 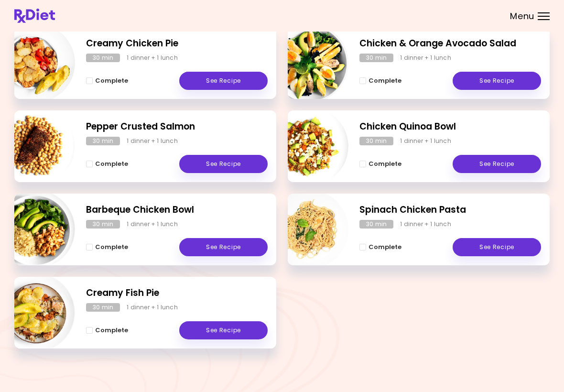 What do you see at coordinates (450, 44) in the screenshot?
I see `h2: Chicken & Orange Avocado Salad` at bounding box center [450, 44].